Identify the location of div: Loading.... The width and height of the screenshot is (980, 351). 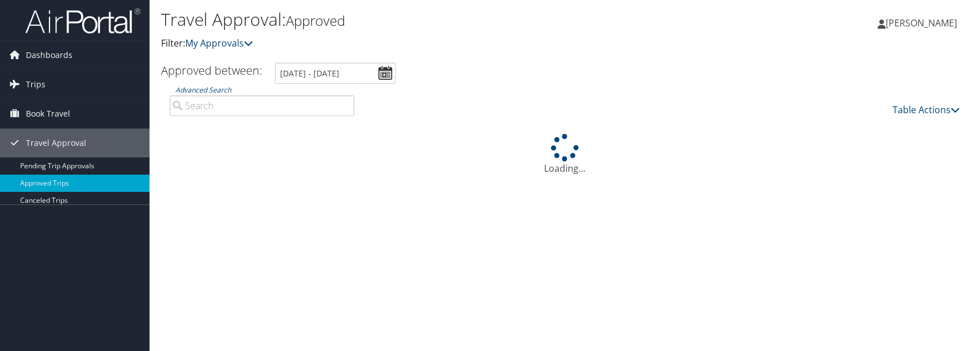
(565, 155).